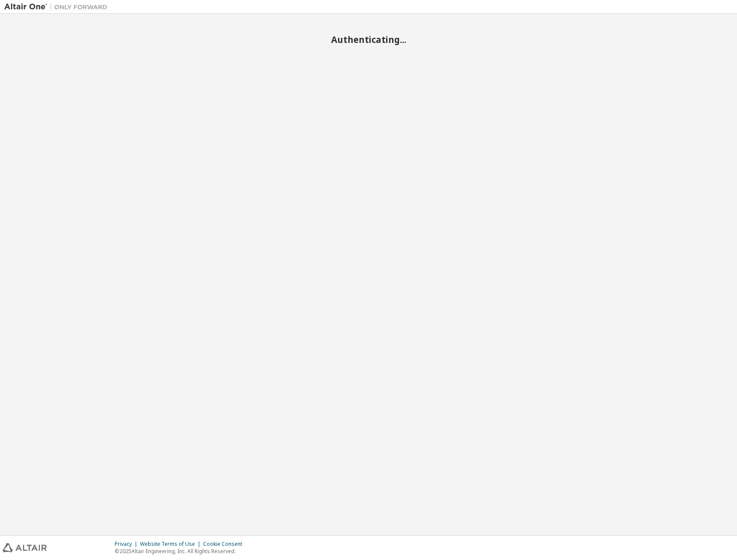 The width and height of the screenshot is (737, 560). Describe the element at coordinates (368, 39) in the screenshot. I see `h2: Authenticating...` at that location.